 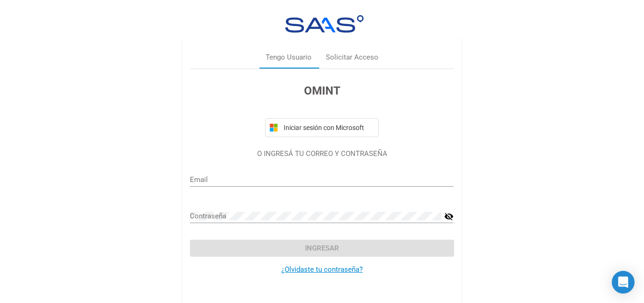 What do you see at coordinates (328, 128) in the screenshot?
I see `span: Iniciar sesión con Microsoft` at bounding box center [328, 128].